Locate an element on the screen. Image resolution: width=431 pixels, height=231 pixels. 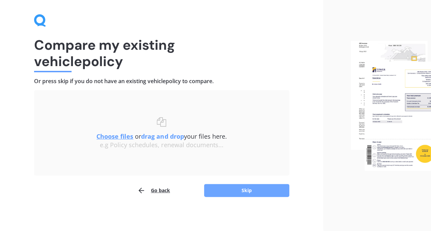
div: e.g Policy schedules, renewal documents... is located at coordinates (162, 145).